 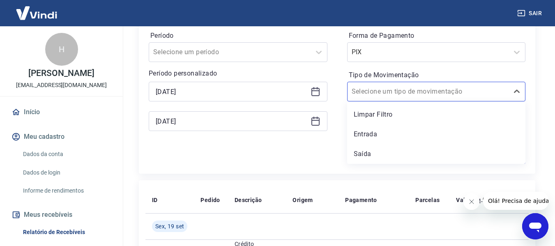 What do you see at coordinates (37, 9) in the screenshot?
I see `span: Olá! Precisa de ajuda?` at bounding box center [37, 9].